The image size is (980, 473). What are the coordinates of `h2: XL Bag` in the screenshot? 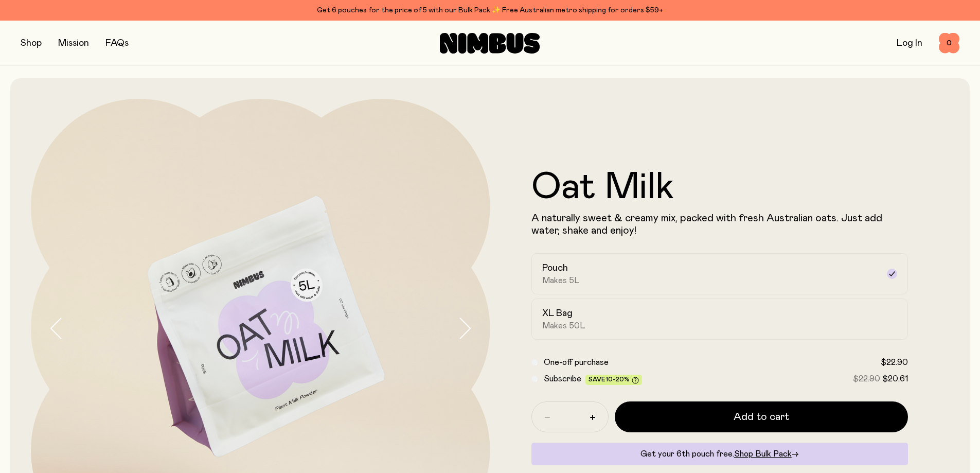 It's located at (557, 313).